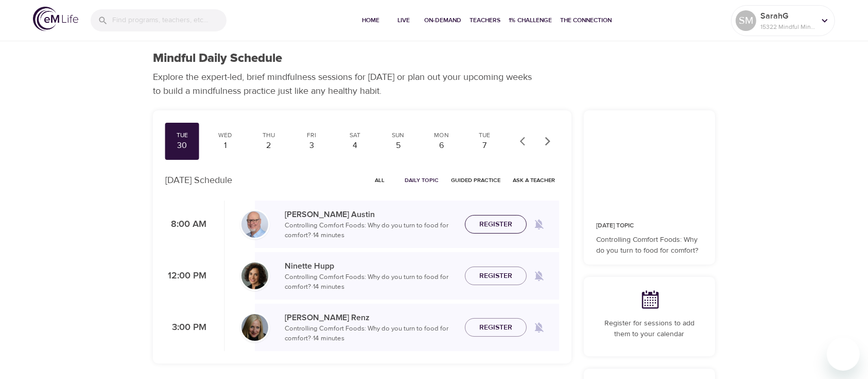  Describe the element at coordinates (255, 327) in the screenshot. I see `img: Diane_Renz-min.jpg` at that location.